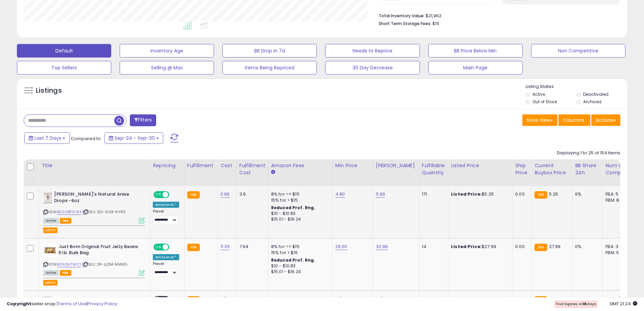 The image size is (644, 311). Describe the element at coordinates (50, 250) in the screenshot. I see `img: 41OaKz7kqRL._SL40_.jpg` at that location.